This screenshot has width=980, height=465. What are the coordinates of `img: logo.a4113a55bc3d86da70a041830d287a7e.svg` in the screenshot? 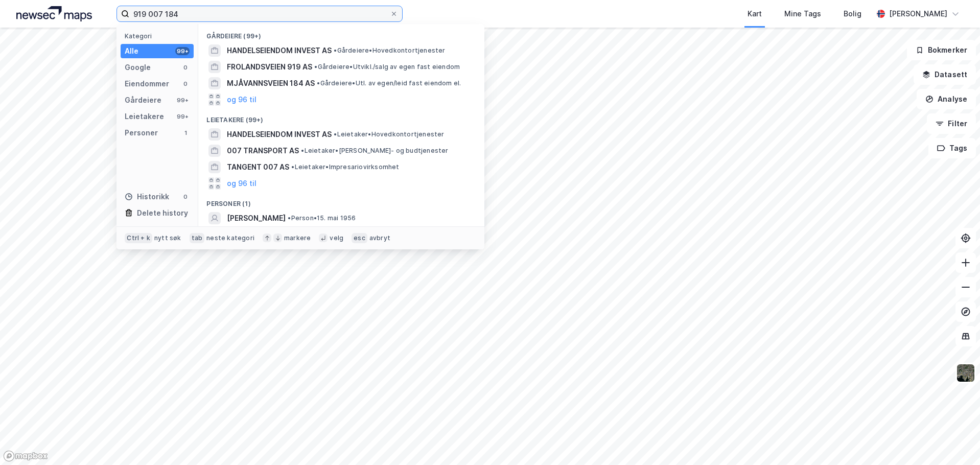 It's located at (54, 14).